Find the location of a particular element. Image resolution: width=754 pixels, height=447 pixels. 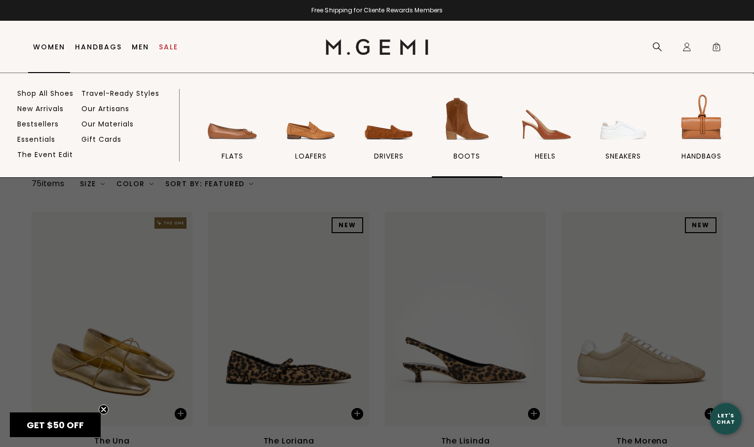

a: Sale is located at coordinates (168, 47).